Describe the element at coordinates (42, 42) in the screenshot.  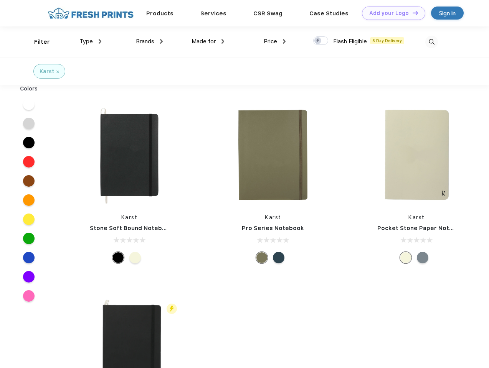
I see `div: Filter` at that location.